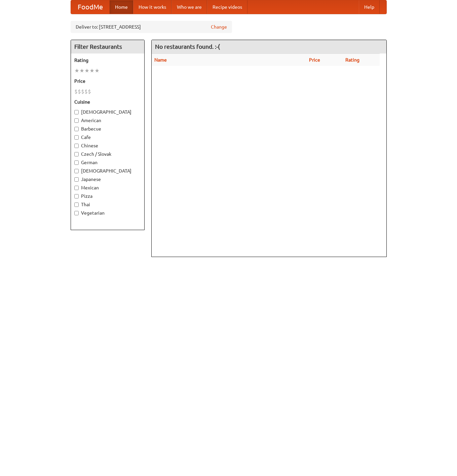 The height and width of the screenshot is (476, 457). I want to click on a: Recipe videos, so click(227, 7).